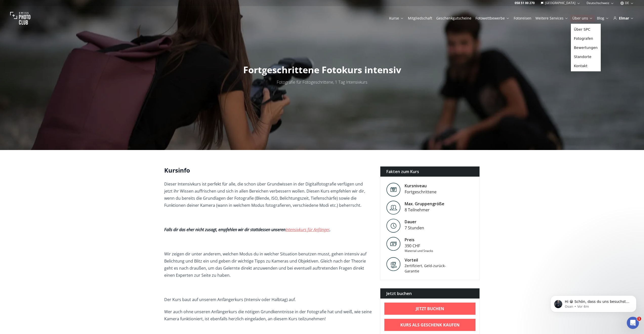 This screenshot has width=644, height=334. What do you see at coordinates (16, 19) in the screenshot?
I see `img: Profile image for Osan` at bounding box center [16, 19].